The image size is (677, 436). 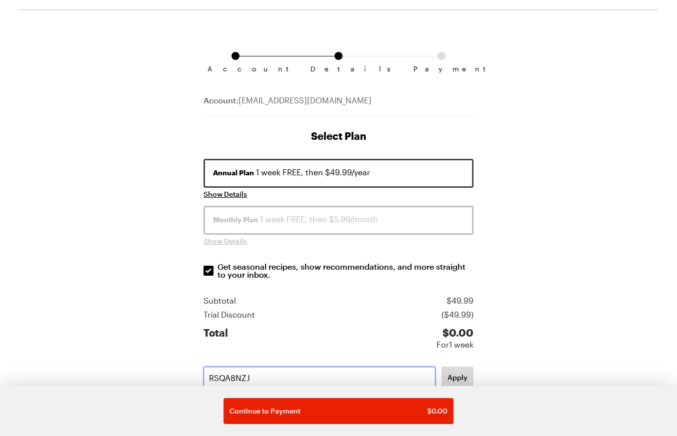 I want to click on button: Continue to Payment$0.00, so click(x=338, y=411).